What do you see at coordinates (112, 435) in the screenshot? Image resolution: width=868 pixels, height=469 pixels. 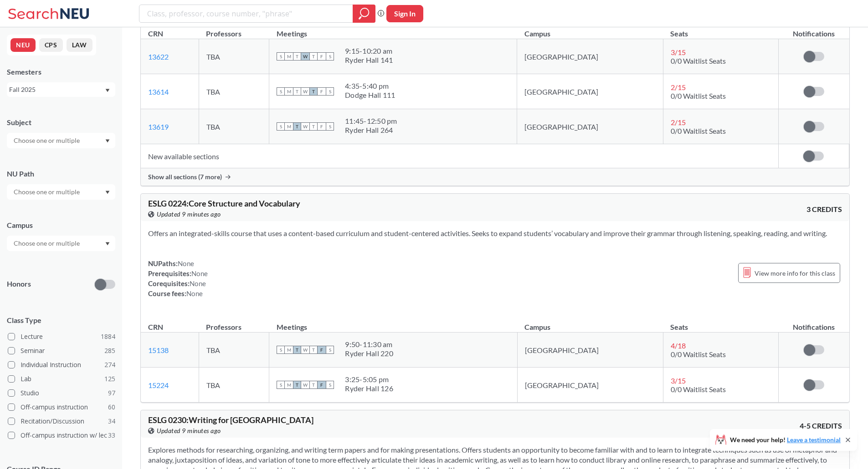 I see `span: 33` at bounding box center [112, 435].